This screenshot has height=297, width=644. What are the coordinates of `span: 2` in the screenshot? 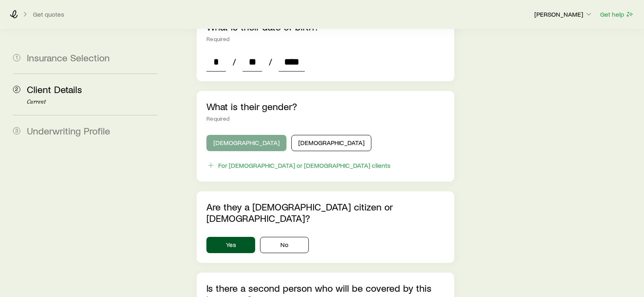 It's located at (17, 89).